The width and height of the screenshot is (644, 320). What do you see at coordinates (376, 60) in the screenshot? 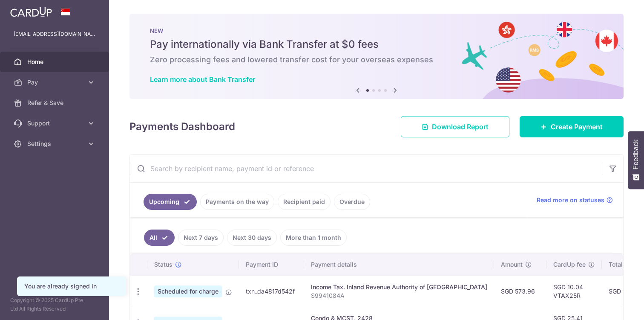
I see `h6: Zero processing fees and lowered transfer cost for your overseas expenses` at bounding box center [376, 60].